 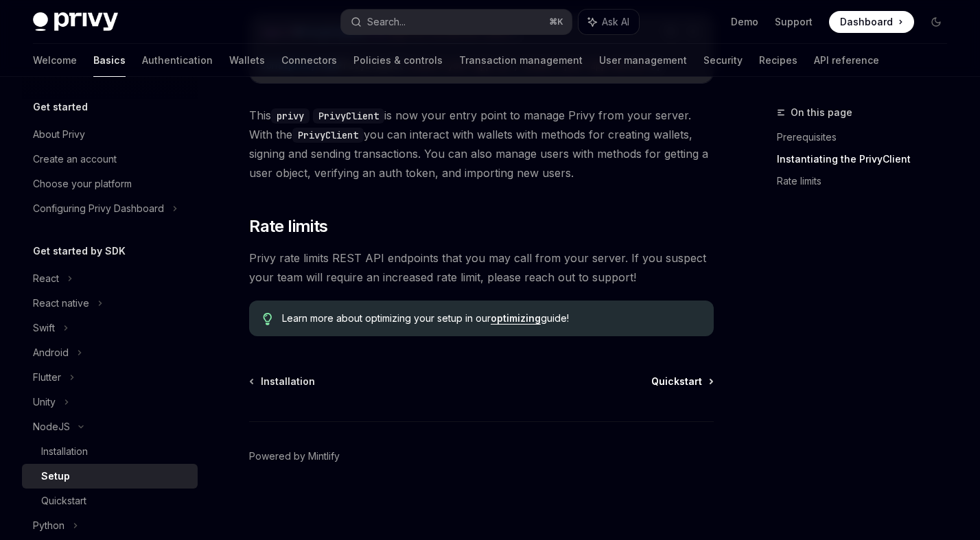 I want to click on div: Flutter, so click(x=47, y=377).